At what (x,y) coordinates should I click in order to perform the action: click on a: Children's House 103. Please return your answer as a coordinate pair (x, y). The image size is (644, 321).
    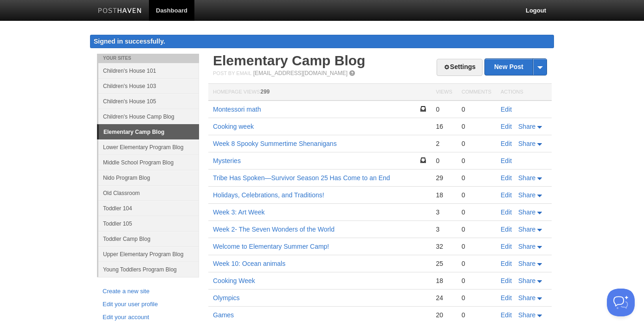
    Looking at the image, I should click on (149, 86).